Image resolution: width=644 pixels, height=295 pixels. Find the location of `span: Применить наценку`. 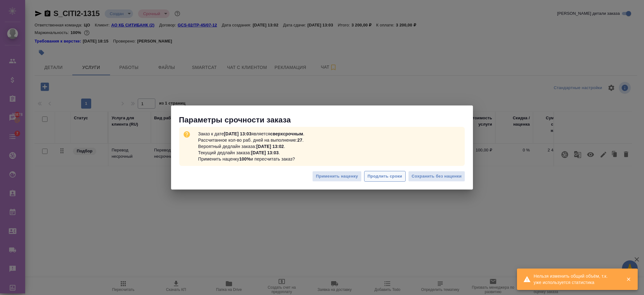

span: Применить наценку is located at coordinates (337, 176).